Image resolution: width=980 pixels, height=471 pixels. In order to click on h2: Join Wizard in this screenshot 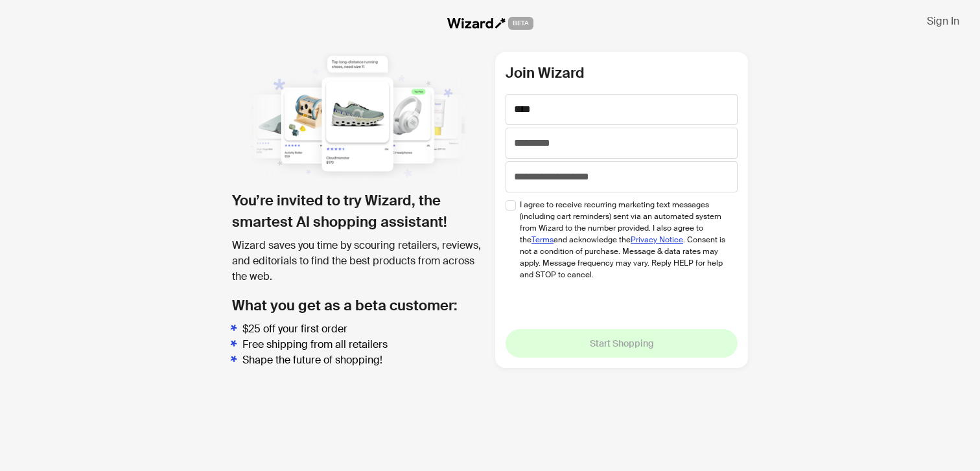, I will do `click(621, 72)`.